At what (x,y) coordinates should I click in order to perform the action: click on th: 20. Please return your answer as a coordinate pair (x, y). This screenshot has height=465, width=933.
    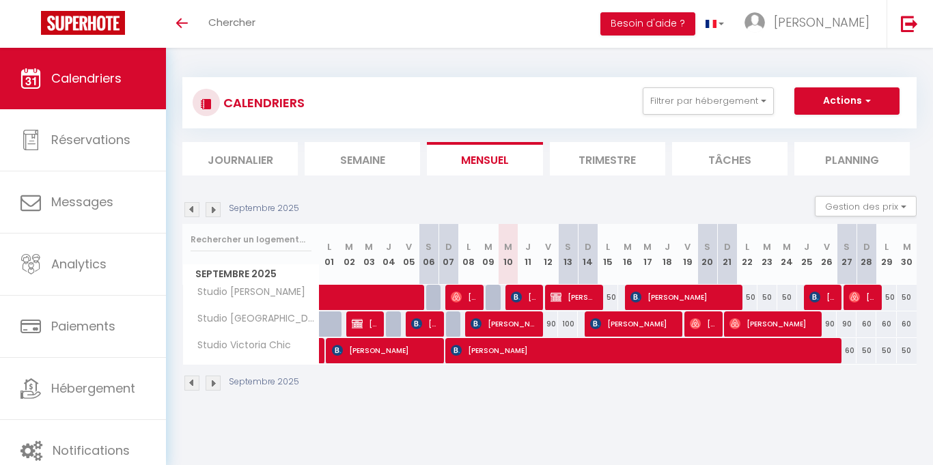
    Looking at the image, I should click on (707, 254).